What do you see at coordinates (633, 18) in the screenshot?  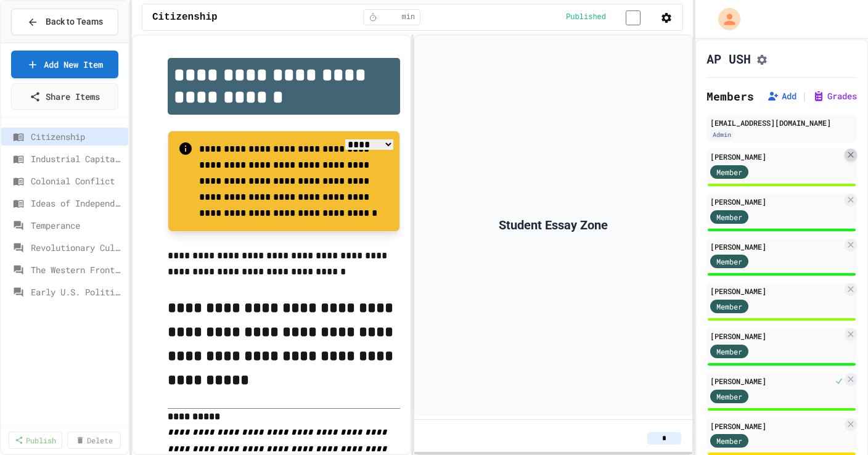 I see `input: publish toggle` at bounding box center [633, 18].